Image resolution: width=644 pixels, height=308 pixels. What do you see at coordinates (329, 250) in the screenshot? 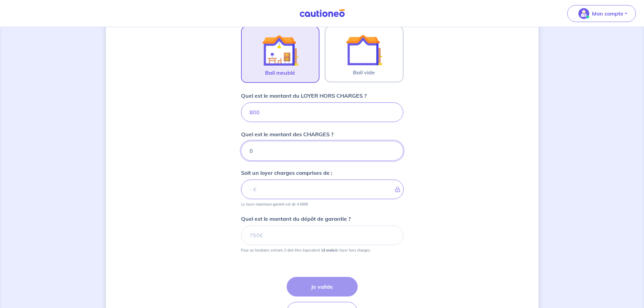
I see `strong: 2 mois` at bounding box center [329, 250].